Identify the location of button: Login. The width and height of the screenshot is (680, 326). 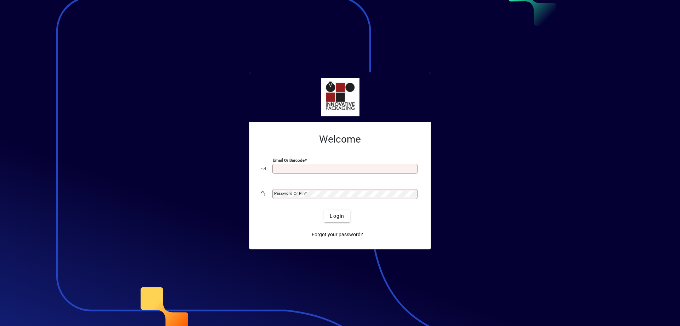
(337, 216).